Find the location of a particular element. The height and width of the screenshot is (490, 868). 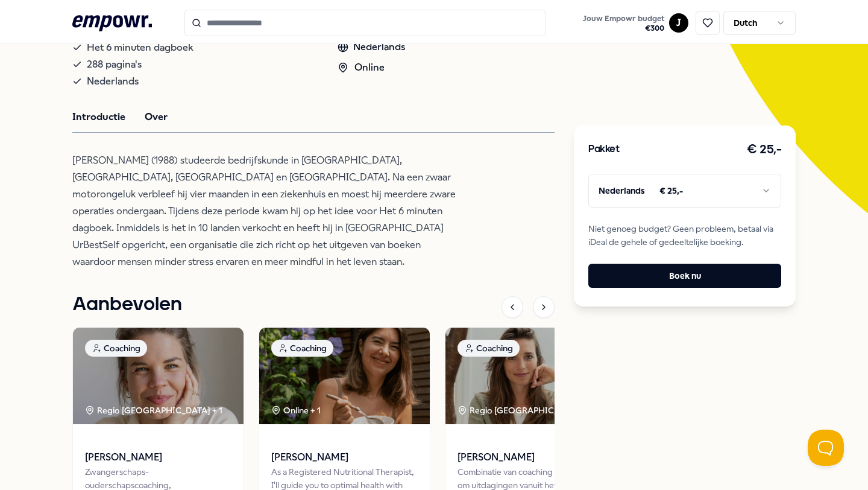

button: Introductie is located at coordinates (99, 117).